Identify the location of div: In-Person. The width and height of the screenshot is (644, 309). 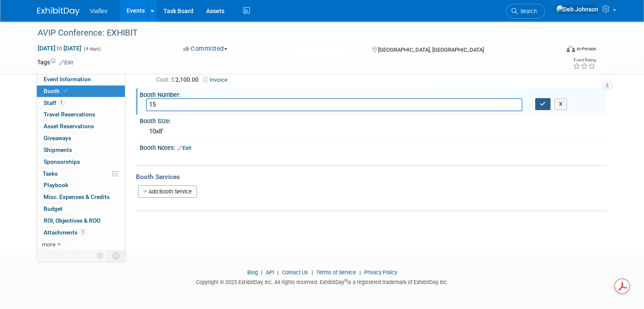
(586, 49).